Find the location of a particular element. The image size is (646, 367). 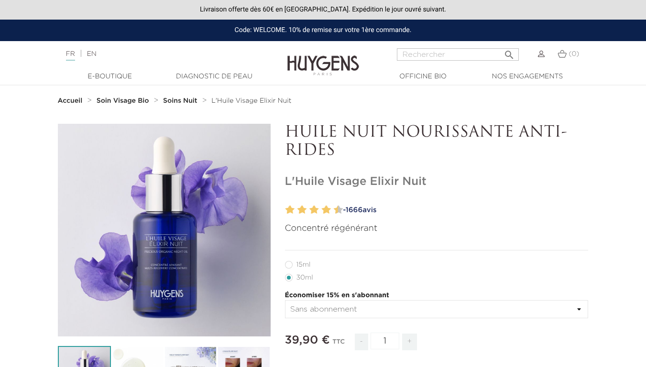

a: Diagnostic de peau is located at coordinates (214, 76).